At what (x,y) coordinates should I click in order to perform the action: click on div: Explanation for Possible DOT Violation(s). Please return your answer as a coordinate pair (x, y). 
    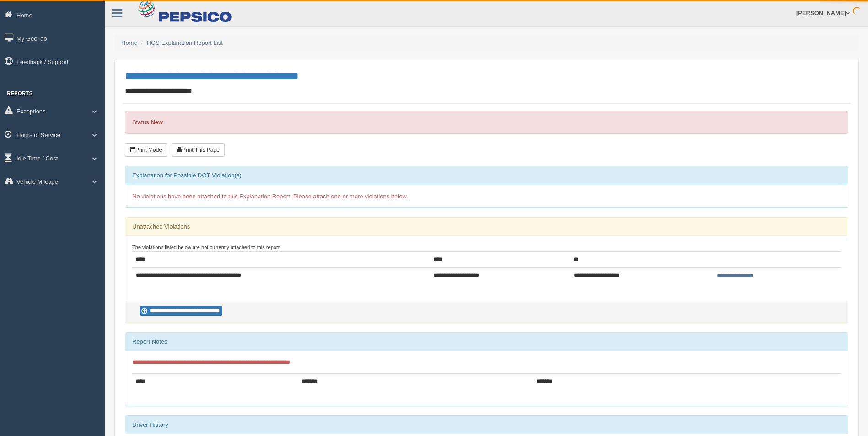
    Looking at the image, I should click on (486, 176).